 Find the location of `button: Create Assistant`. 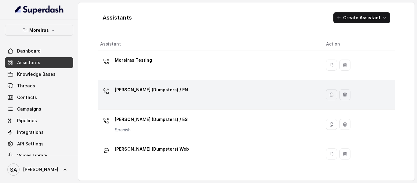

button: Create Assistant is located at coordinates (362, 18).